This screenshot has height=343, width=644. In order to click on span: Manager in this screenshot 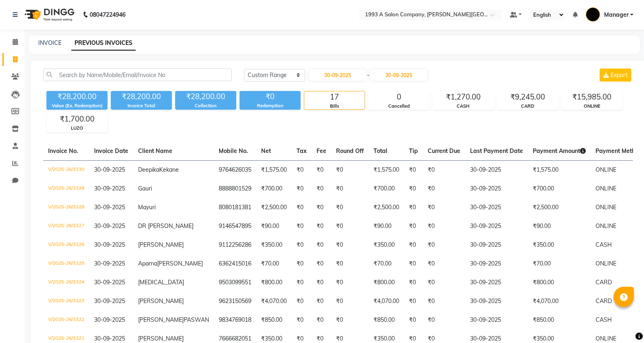, I will do `click(617, 15)`.